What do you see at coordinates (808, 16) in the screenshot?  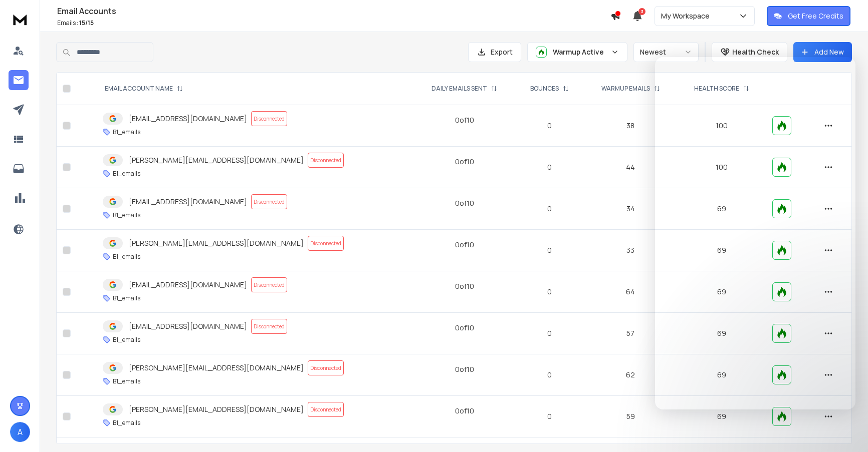 I see `button: Get Free Credits` at bounding box center [808, 16].